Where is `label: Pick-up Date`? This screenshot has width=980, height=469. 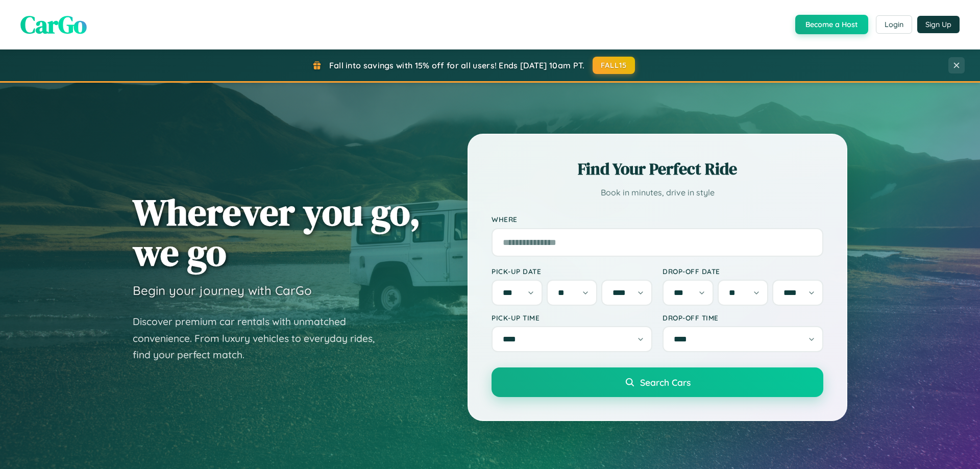 label: Pick-up Date is located at coordinates (571, 271).